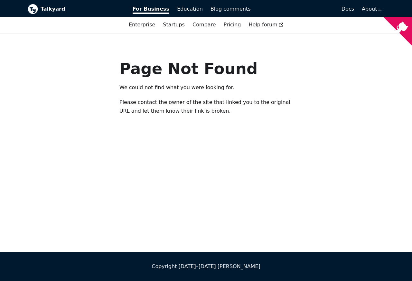 This screenshot has height=281, width=412. I want to click on p: Please contact the owner of the site that linked you to the original URL and let them know their ..., so click(206, 106).